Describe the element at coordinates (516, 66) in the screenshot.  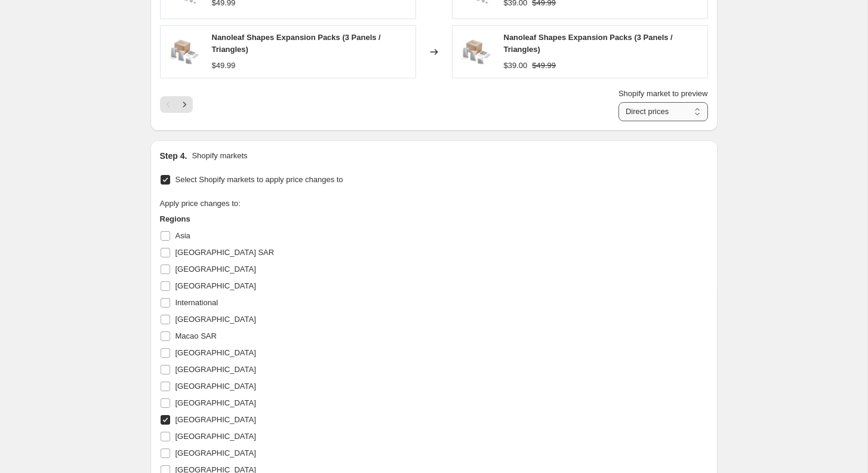
I see `div: $39.00` at that location.